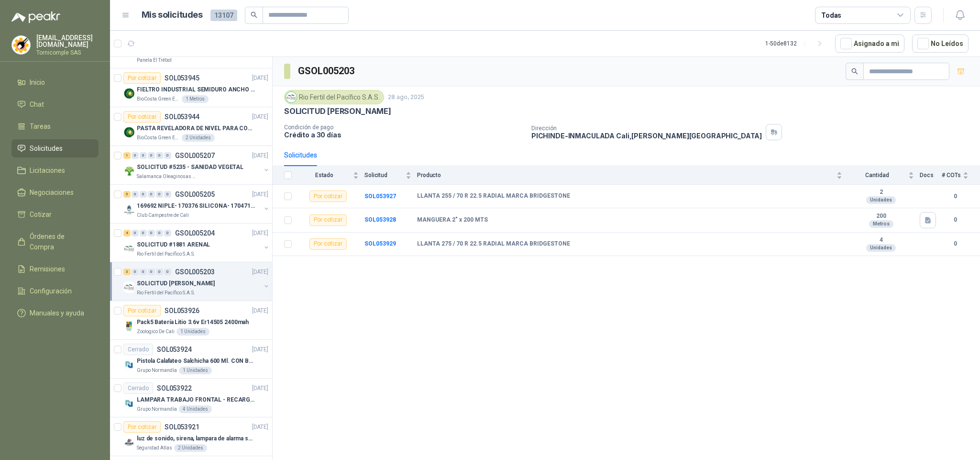  What do you see at coordinates (155, 332) in the screenshot?
I see `p: Zoologico De Cali` at bounding box center [155, 332].